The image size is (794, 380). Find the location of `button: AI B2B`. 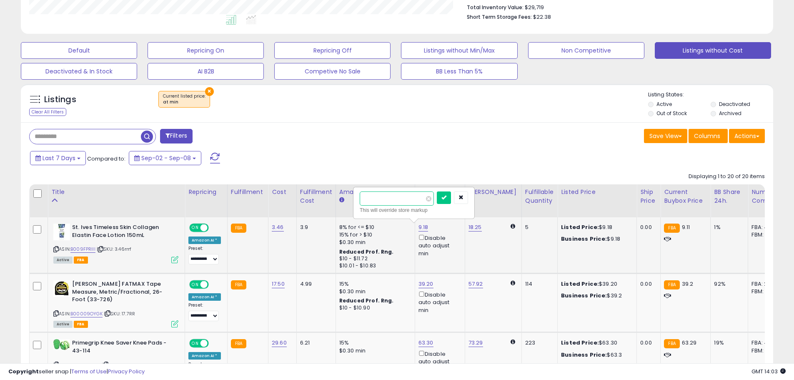

button: AI B2B is located at coordinates (205, 71).